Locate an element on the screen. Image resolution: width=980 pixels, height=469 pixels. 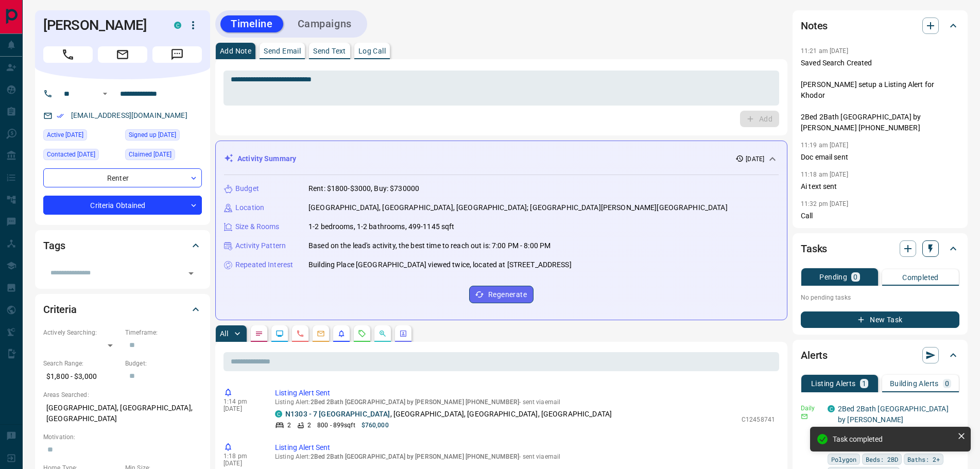
p: Based on the lead's activity, the best time to reach out is: 7:00 PM - 8:00 PM is located at coordinates (429, 246).